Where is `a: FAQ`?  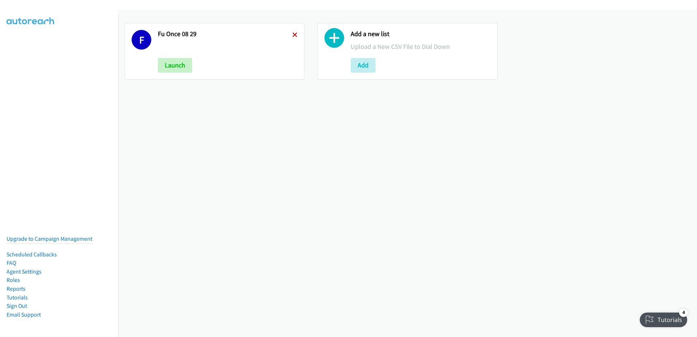
a: FAQ is located at coordinates (11, 262).